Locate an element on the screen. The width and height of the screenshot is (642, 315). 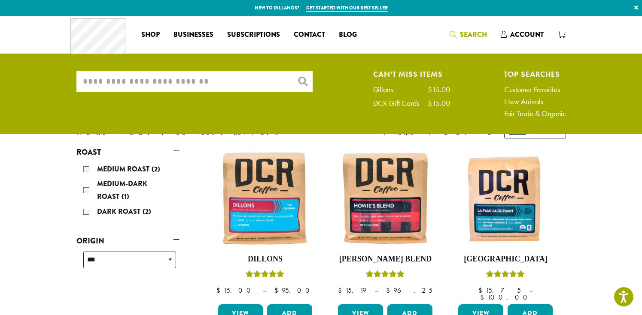
img: Dillons-12oz-300x300.jpg is located at coordinates (265, 199).